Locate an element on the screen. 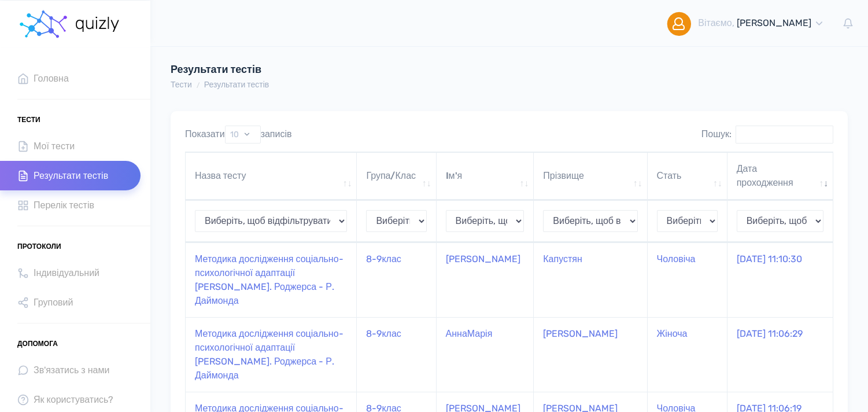 Image resolution: width=868 pixels, height=412 pixels. li: Тести is located at coordinates (181, 84).